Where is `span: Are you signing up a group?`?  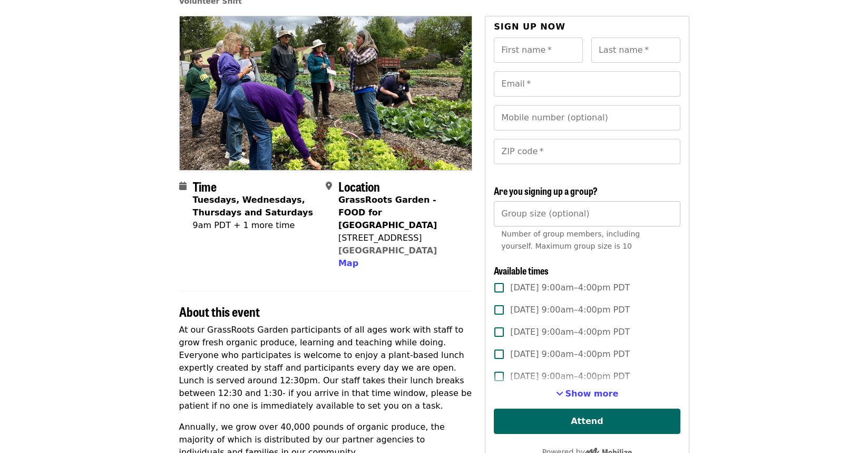
span: Are you signing up a group? is located at coordinates (545, 190).